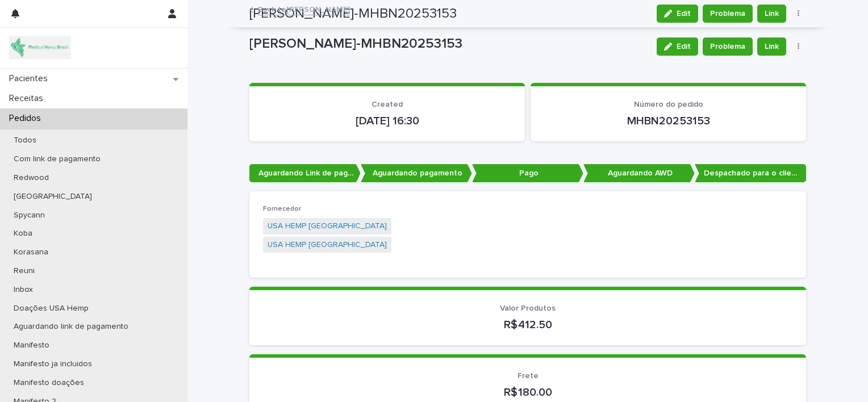 Image resolution: width=868 pixels, height=402 pixels. I want to click on span: Número do pedido, so click(668, 104).